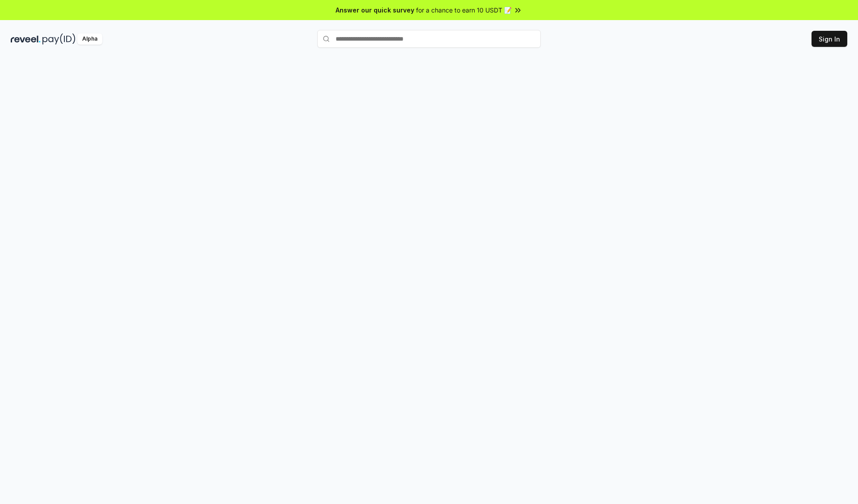  Describe the element at coordinates (375, 10) in the screenshot. I see `span: Answer our quick survey` at that location.